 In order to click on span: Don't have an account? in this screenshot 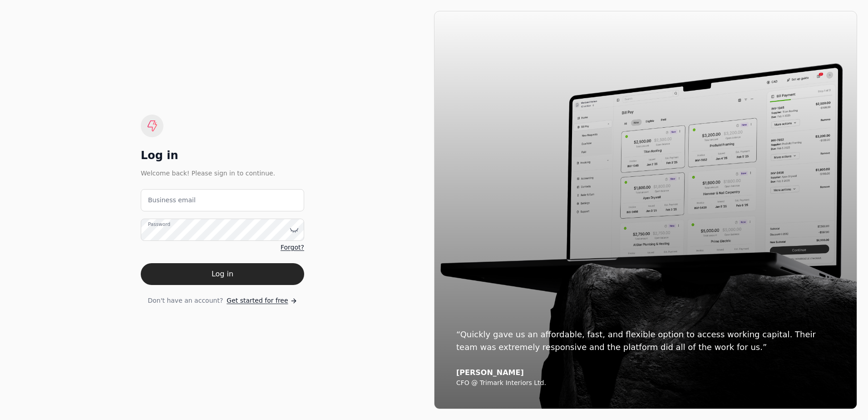, I will do `click(186, 301)`.